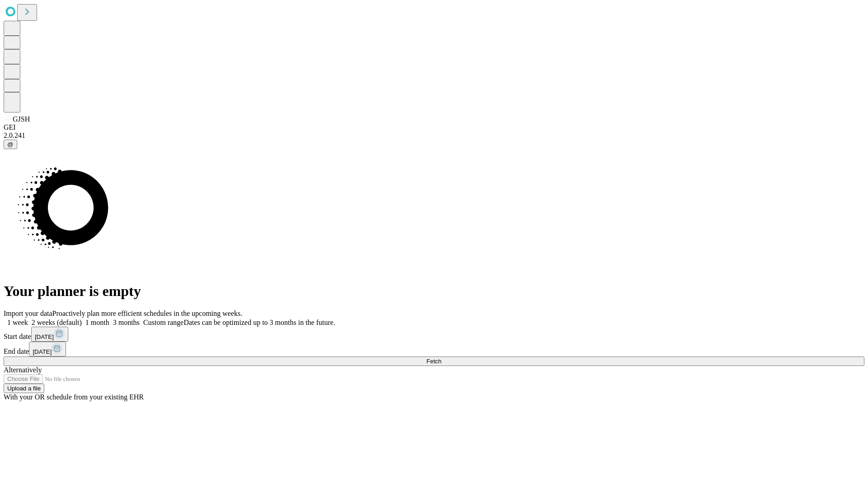 Image resolution: width=868 pixels, height=488 pixels. Describe the element at coordinates (23, 370) in the screenshot. I see `span: Alternatively` at that location.